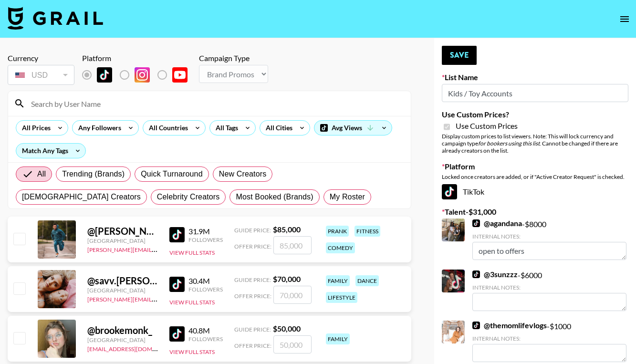  What do you see at coordinates (510, 325) in the screenshot?
I see `a: @themomlifevlogs` at bounding box center [510, 325].